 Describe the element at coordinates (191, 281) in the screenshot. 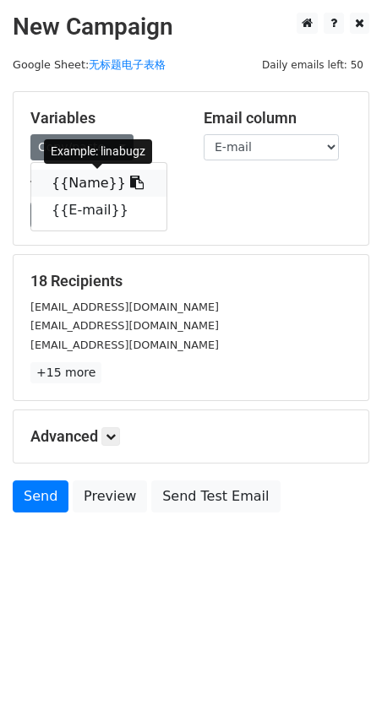

I see `h5: 18 Recipients` at that location.